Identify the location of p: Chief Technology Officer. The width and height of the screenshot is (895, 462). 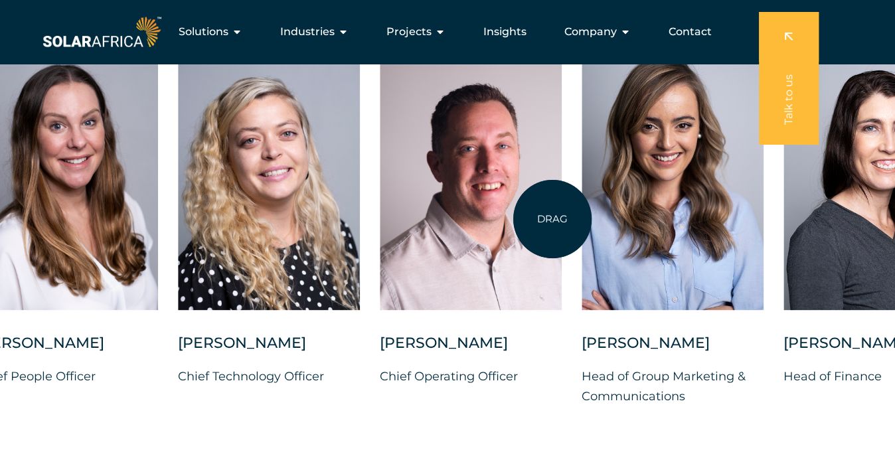
(269, 376).